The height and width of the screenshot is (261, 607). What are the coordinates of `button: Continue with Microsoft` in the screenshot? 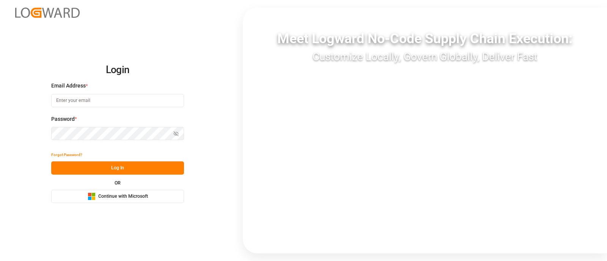 It's located at (118, 196).